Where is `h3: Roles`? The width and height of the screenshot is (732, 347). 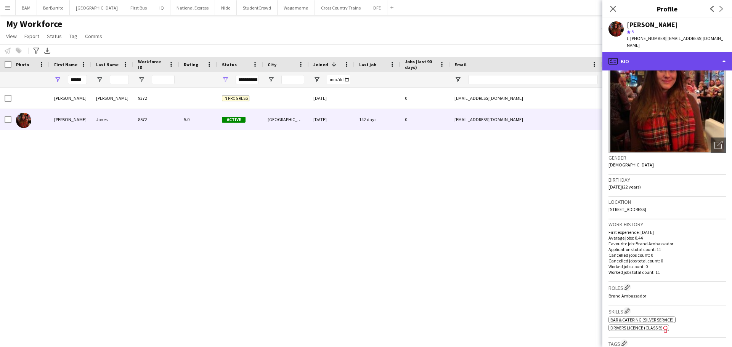
h3: Roles is located at coordinates (668, 288).